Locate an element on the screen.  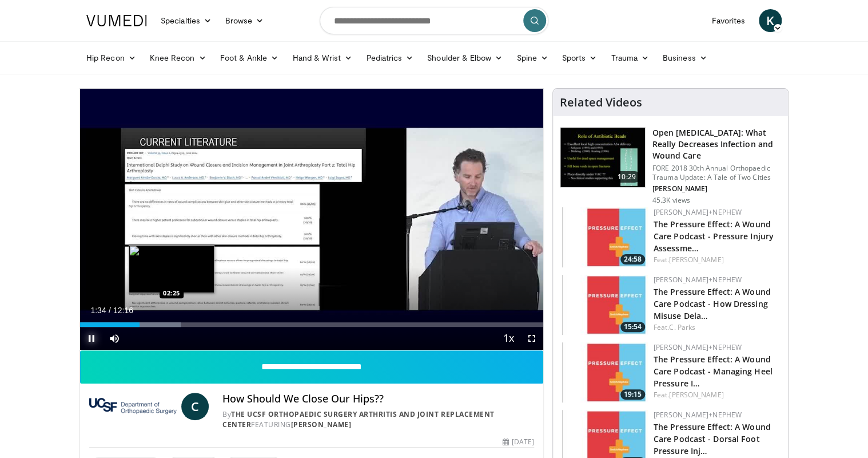
button: Fullscreen is located at coordinates (532, 338).